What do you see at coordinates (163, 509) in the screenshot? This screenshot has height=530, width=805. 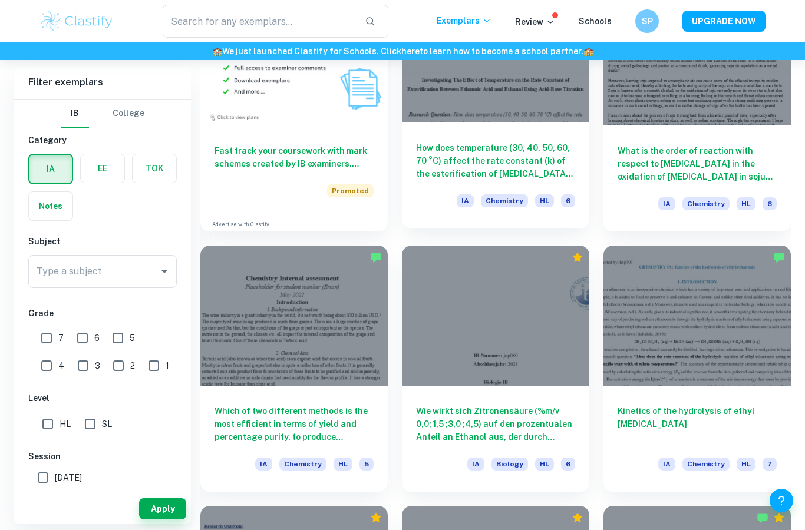 I see `button: Apply` at bounding box center [163, 509].